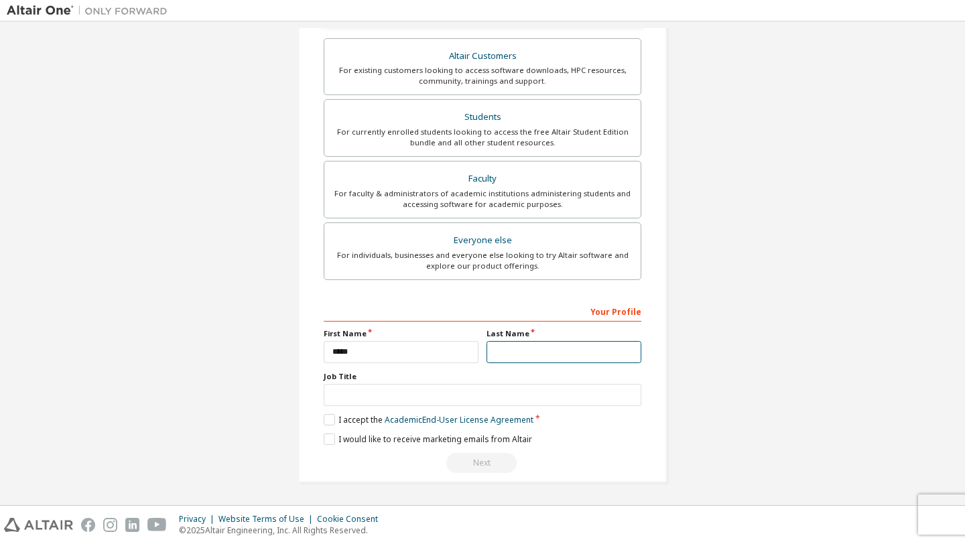  I want to click on div: Everyone else, so click(483, 241).